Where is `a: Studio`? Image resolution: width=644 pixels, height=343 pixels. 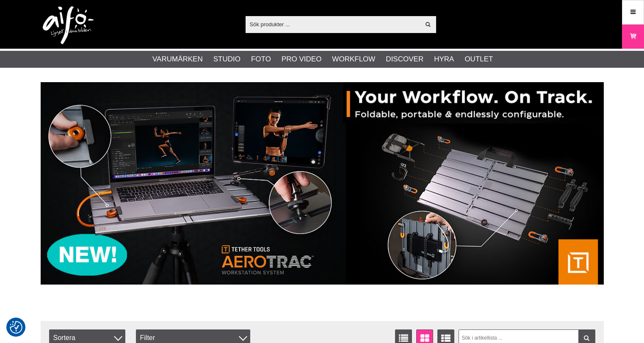
a: Studio is located at coordinates (227, 59).